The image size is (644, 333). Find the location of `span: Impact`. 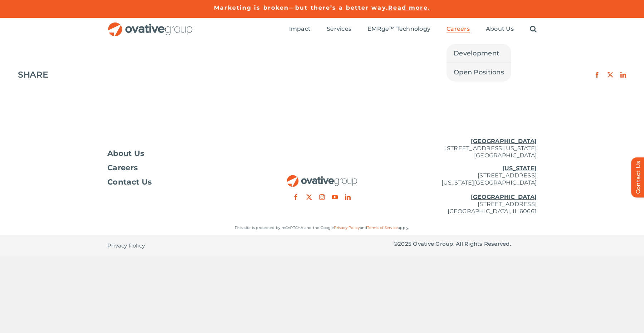

span: Impact is located at coordinates (300, 29).